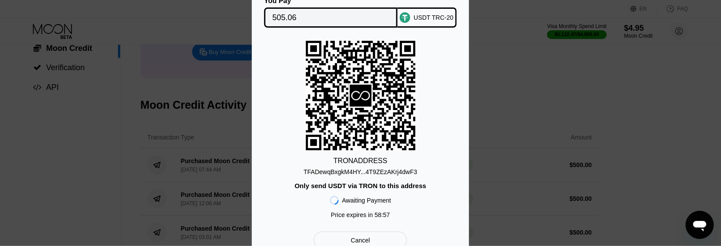 This screenshot has width=721, height=246. What do you see at coordinates (360, 215) in the screenshot?
I see `div: Price expires in` at bounding box center [360, 215].